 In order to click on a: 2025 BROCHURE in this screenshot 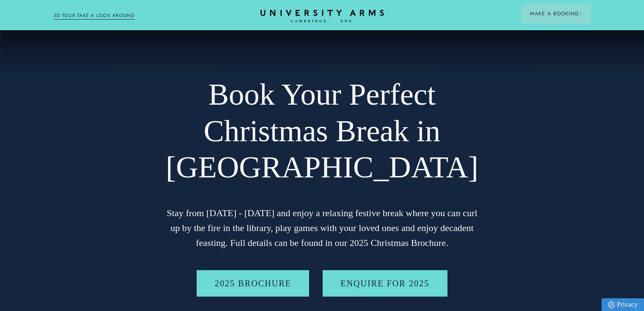, I will do `click(253, 283)`.